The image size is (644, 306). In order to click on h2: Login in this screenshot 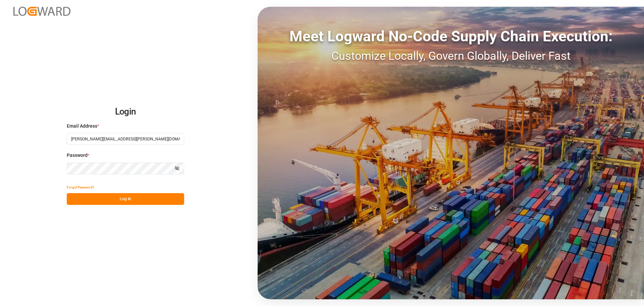, I will do `click(126, 112)`.